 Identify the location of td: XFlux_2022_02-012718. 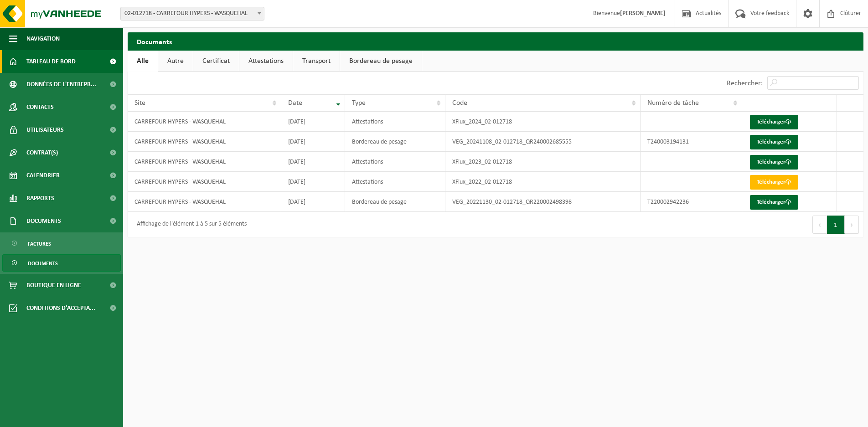
(543, 182).